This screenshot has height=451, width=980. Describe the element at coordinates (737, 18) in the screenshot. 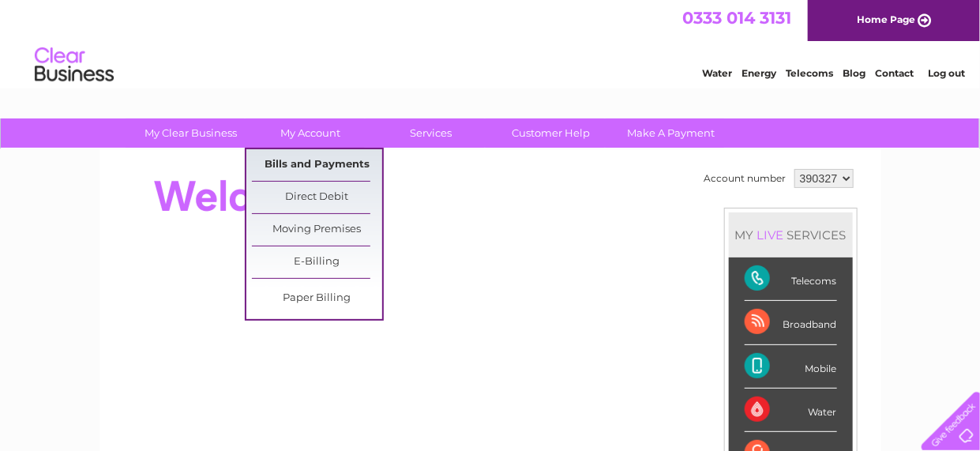

I see `span: 0333 014 3131` at that location.